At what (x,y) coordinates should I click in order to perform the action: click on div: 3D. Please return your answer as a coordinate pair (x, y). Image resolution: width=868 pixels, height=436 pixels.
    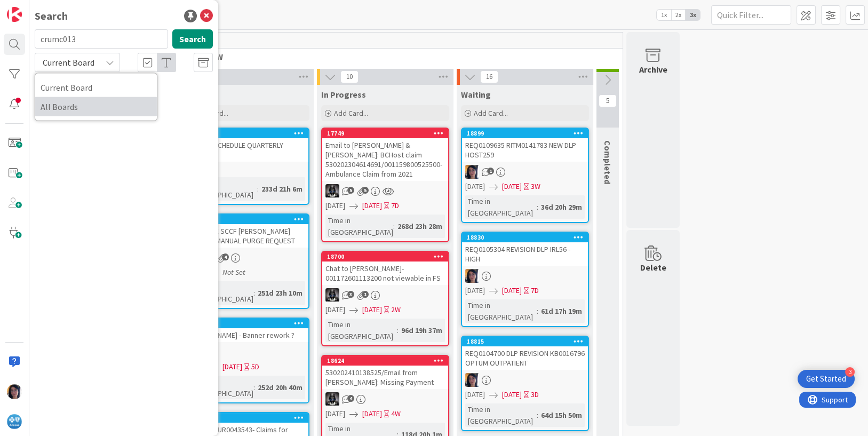
    Looking at the image, I should click on (535, 394).